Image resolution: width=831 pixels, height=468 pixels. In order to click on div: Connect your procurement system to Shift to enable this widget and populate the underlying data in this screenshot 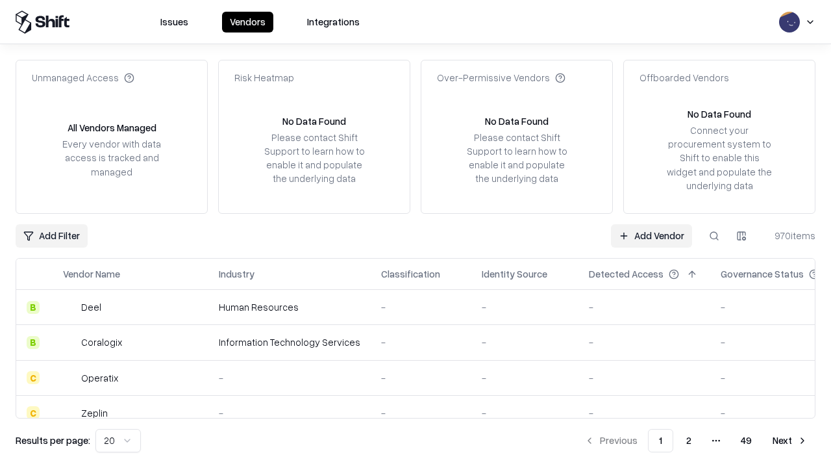, I will do `click(720, 158)`.